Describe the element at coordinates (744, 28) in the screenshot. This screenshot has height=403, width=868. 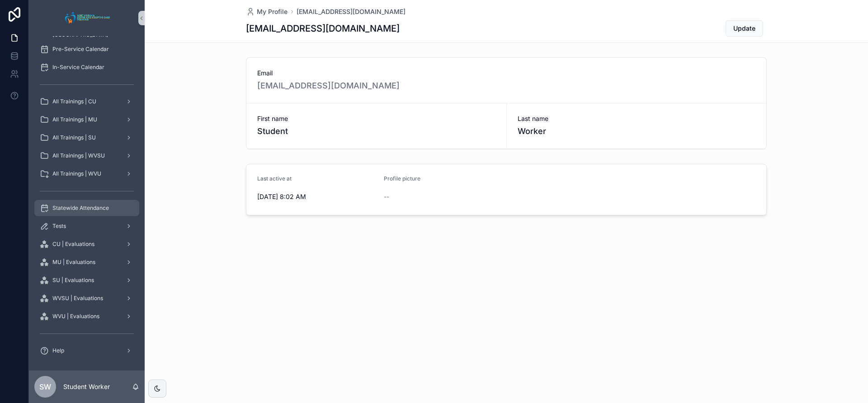
I see `span: Update` at that location.